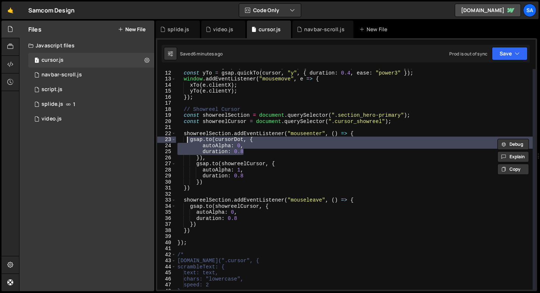 The width and height of the screenshot is (540, 293). Describe the element at coordinates (52, 90) in the screenshot. I see `div: script.js` at that location.